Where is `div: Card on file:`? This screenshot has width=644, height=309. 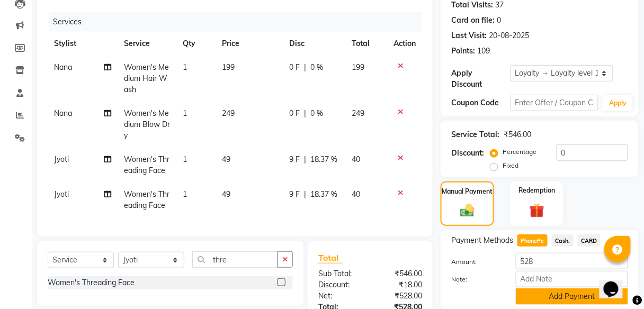 div: Card on file: is located at coordinates (473, 20).